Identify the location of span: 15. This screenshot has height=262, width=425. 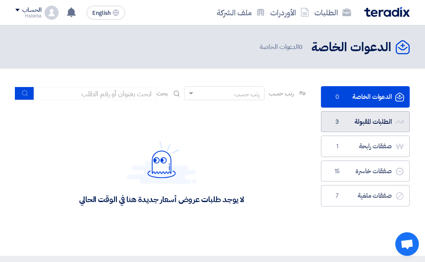
(337, 171).